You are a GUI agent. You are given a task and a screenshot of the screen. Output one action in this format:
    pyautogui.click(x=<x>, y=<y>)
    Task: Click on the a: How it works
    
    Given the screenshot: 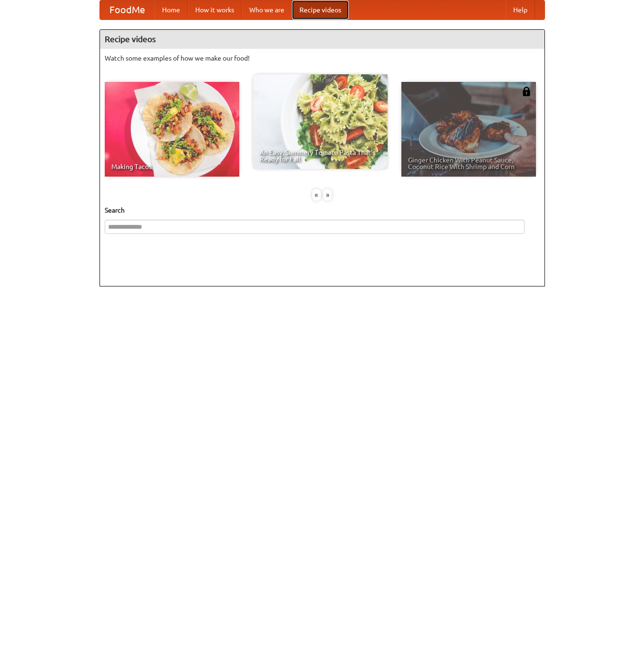 What is the action you would take?
    pyautogui.click(x=215, y=10)
    